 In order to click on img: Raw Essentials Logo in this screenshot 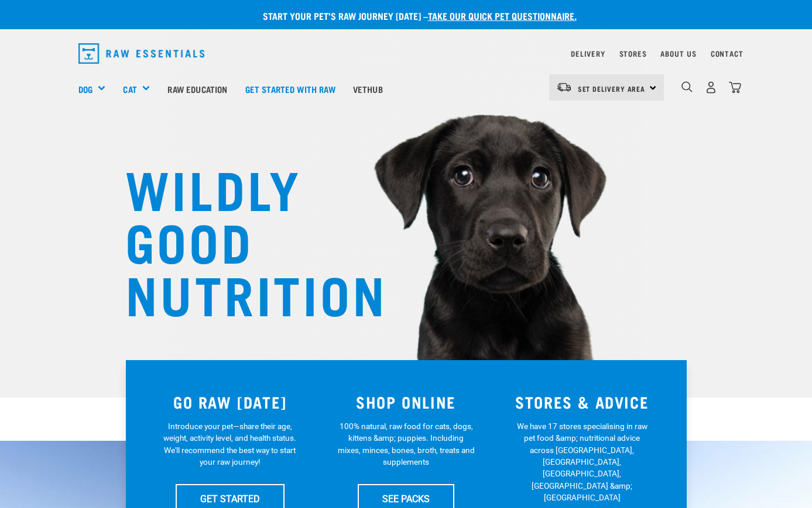, I will do `click(142, 53)`.